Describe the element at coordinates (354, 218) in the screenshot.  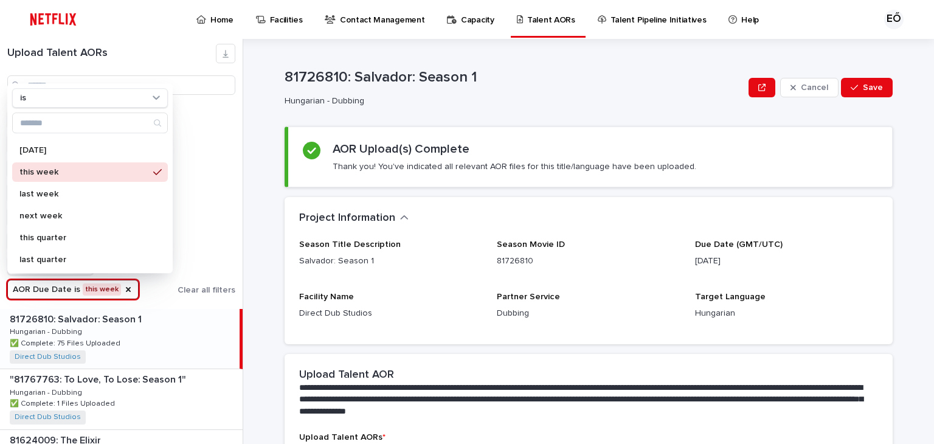
I see `button: Project Information` at that location.